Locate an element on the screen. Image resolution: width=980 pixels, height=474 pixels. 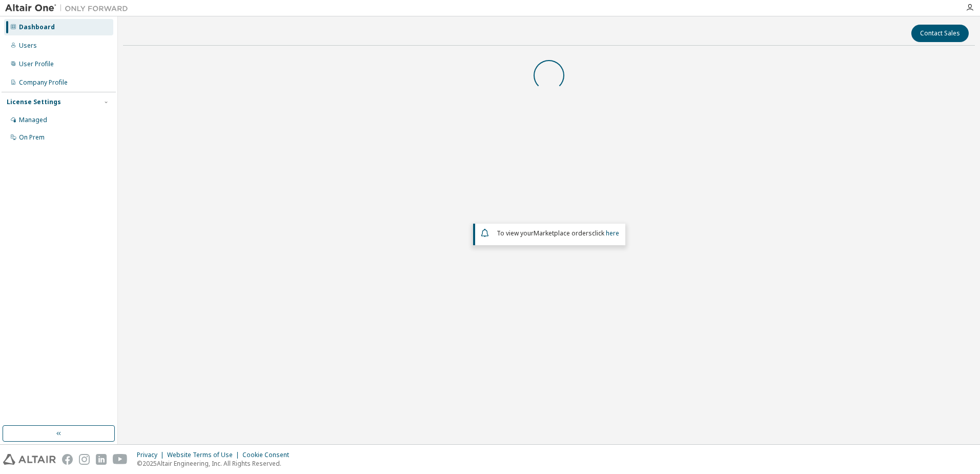
div: Managed is located at coordinates (33, 120).